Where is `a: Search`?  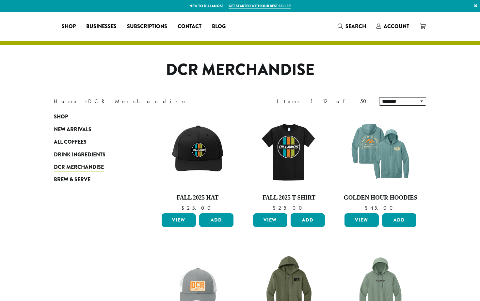
a: Search is located at coordinates (352, 26).